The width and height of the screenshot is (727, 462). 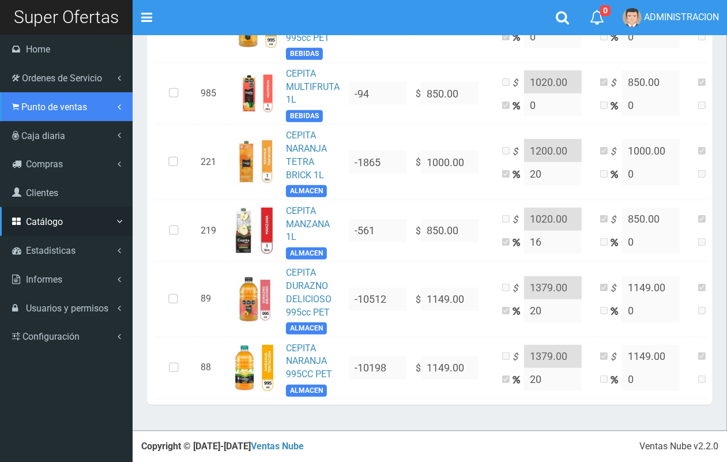 What do you see at coordinates (277, 446) in the screenshot?
I see `a: Ventas Nube` at bounding box center [277, 446].